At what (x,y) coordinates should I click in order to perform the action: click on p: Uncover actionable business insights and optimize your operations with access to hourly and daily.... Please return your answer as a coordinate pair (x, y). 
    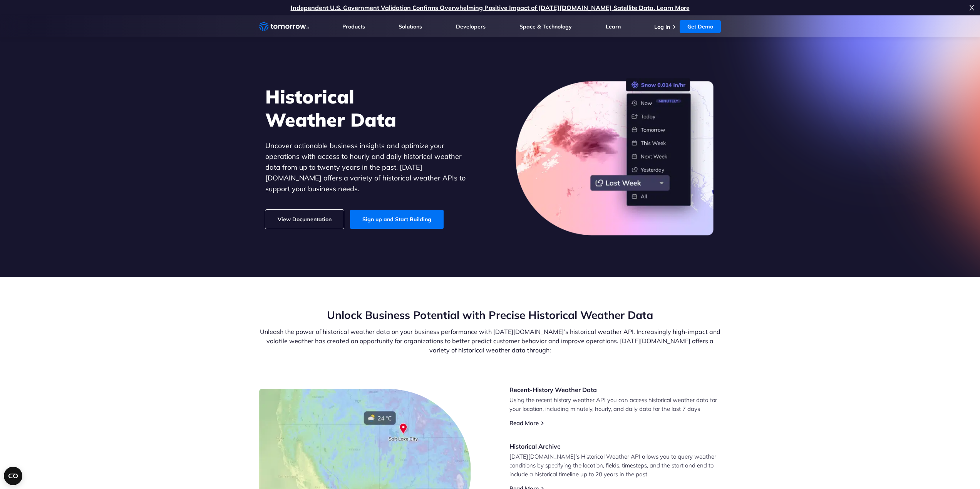
    Looking at the image, I should click on (372, 167).